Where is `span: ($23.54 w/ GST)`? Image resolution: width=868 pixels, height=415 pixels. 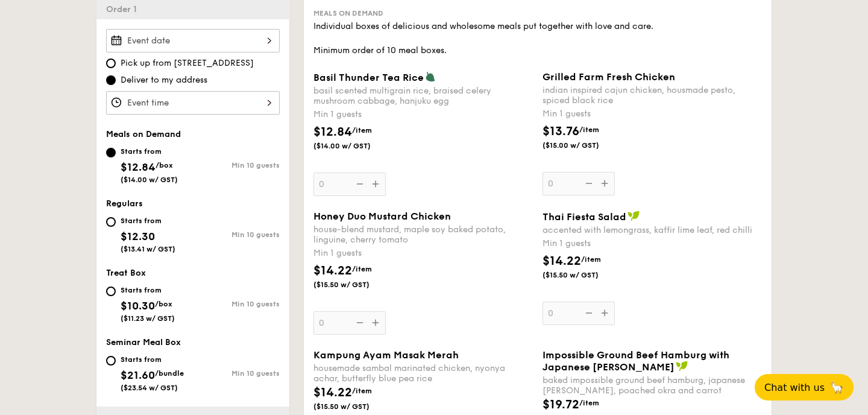 span: ($23.54 w/ GST) is located at coordinates (149, 388).